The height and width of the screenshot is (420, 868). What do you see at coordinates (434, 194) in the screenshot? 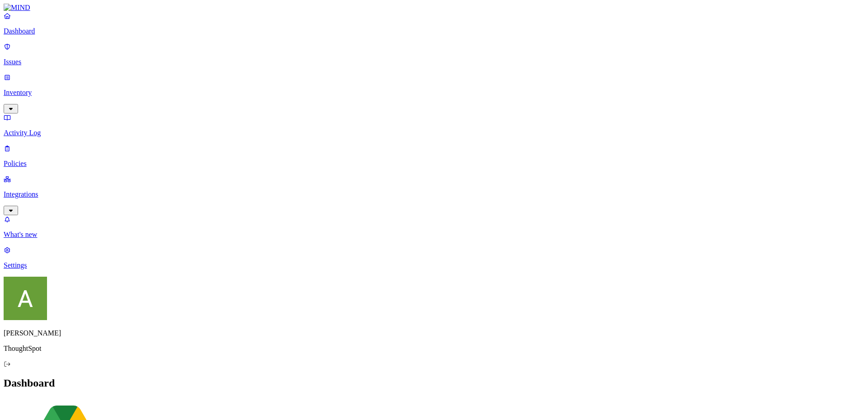
I see `p: Integrations` at bounding box center [434, 194].